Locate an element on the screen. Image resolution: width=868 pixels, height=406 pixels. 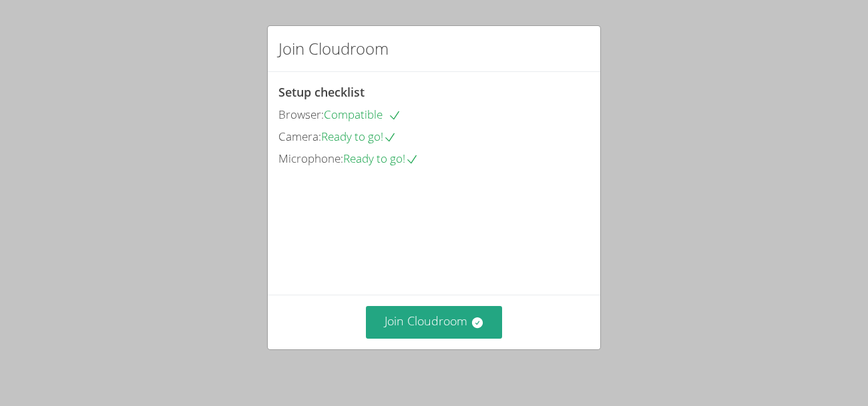
span: Browser: is located at coordinates (301, 114).